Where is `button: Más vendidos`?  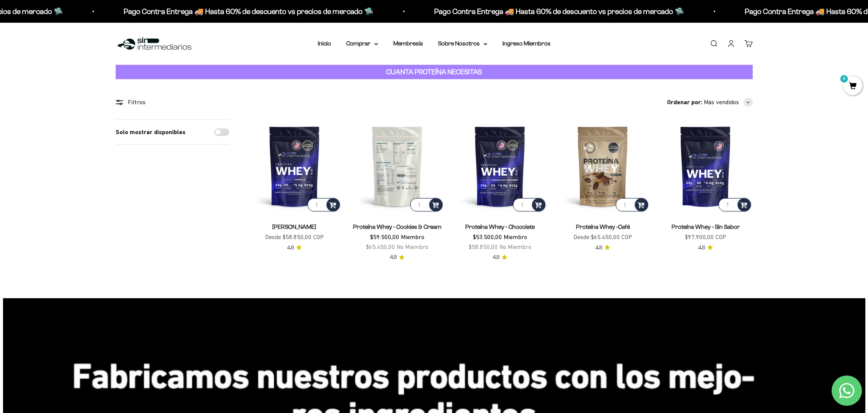
button: Más vendidos is located at coordinates (728, 102).